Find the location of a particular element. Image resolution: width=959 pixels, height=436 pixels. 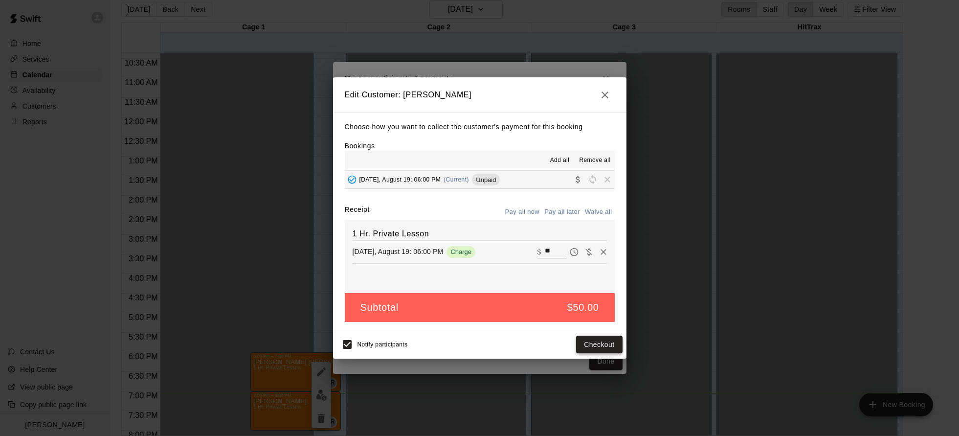

h6: 1 Hr. Private Lesson is located at coordinates (480, 234).